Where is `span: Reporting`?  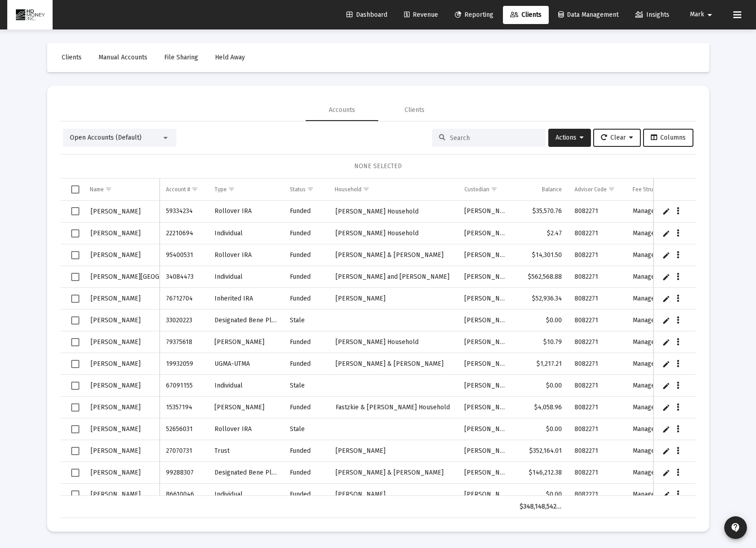 span: Reporting is located at coordinates (474, 15).